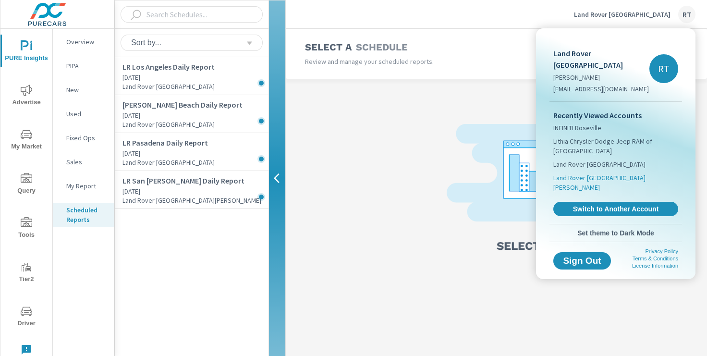 This screenshot has width=707, height=356. Describe the element at coordinates (662, 251) in the screenshot. I see `a: Privacy Policy` at that location.